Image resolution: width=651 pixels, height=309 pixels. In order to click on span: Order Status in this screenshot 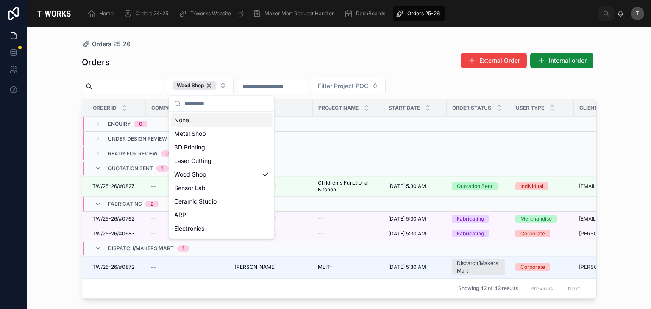, I will do `click(472, 108)`.